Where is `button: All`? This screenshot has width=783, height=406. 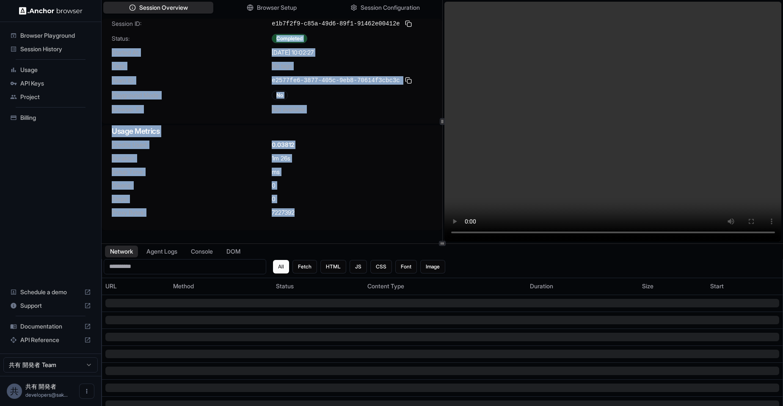
button: All is located at coordinates (281, 267).